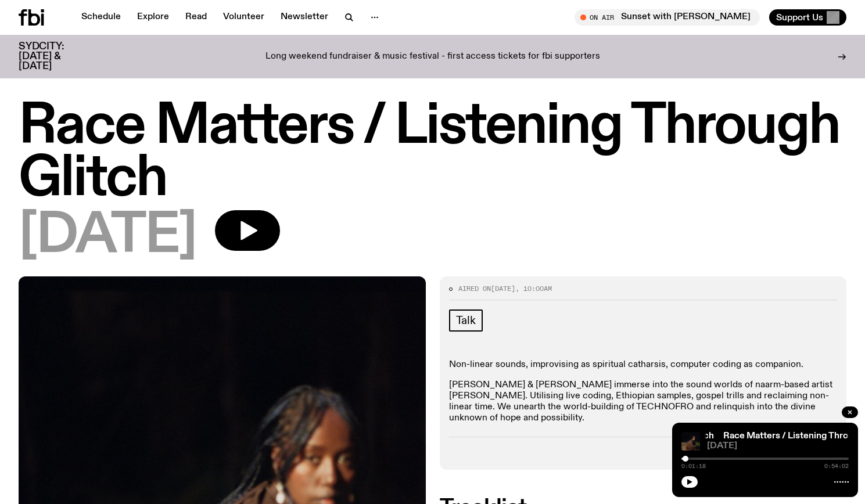  I want to click on p: Non-linear sounds, improvising as spiritual catharsis, computer coding as companion., so click(643, 364).